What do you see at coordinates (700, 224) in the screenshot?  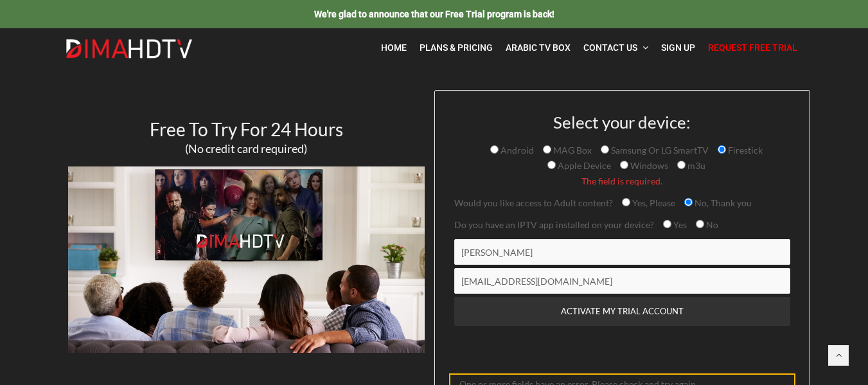 I see `input: No` at bounding box center [700, 224].